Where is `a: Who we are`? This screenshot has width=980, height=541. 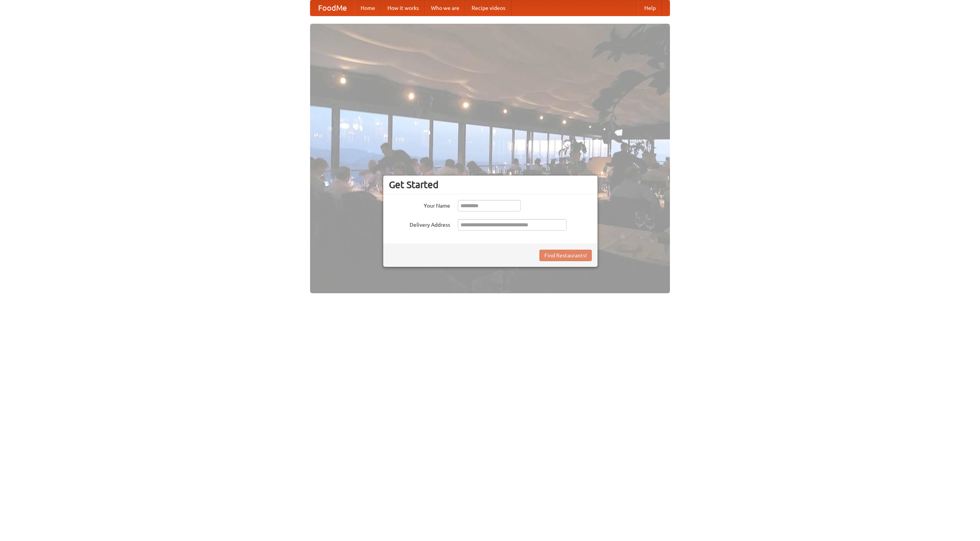 a: Who we are is located at coordinates (445, 8).